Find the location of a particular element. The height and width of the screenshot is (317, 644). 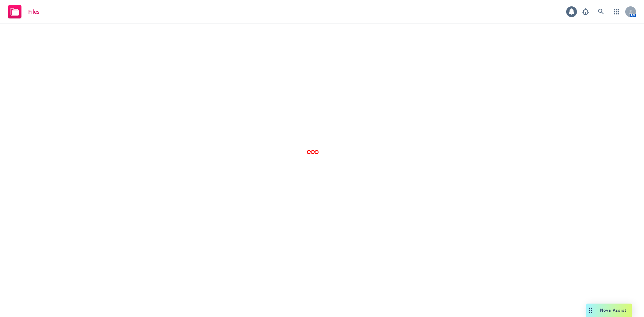

a: Files is located at coordinates (24, 12).